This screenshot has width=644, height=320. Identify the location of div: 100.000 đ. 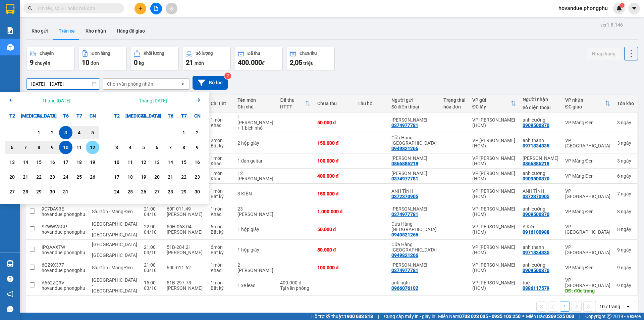
(334, 161).